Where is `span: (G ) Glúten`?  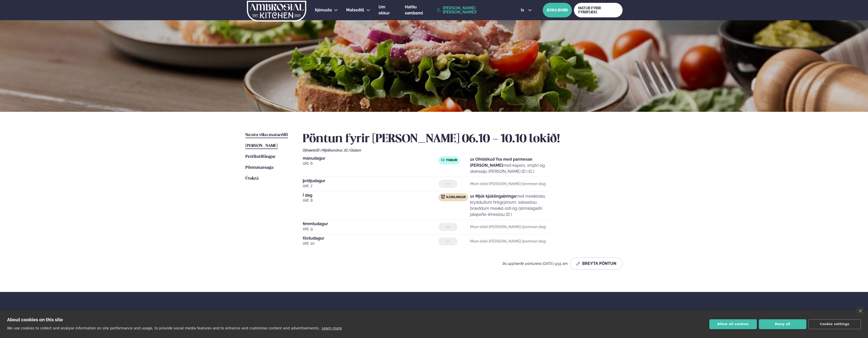 span: (G ) Glúten is located at coordinates (353, 150).